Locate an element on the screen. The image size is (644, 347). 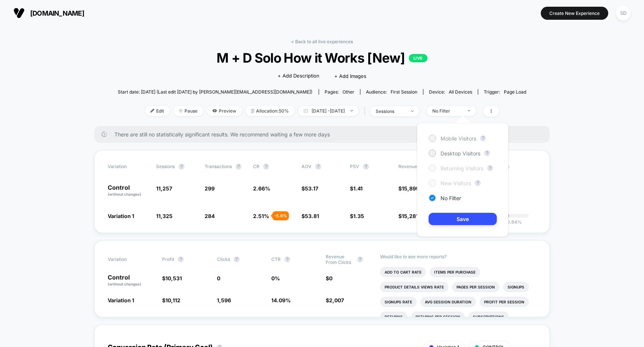
div: - 5.6 % is located at coordinates (281, 216).